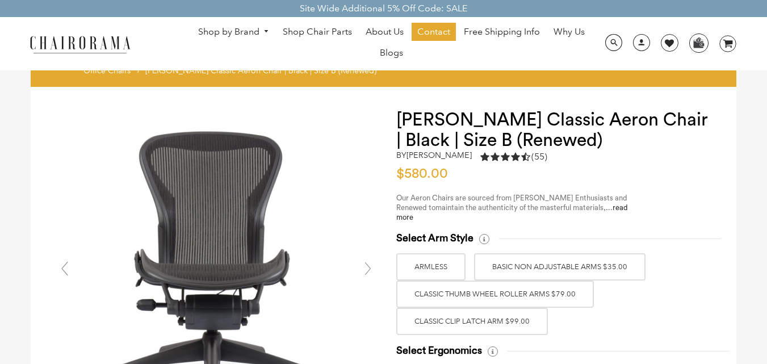 The image size is (767, 364). Describe the element at coordinates (431, 267) in the screenshot. I see `label: ARMLESS` at that location.